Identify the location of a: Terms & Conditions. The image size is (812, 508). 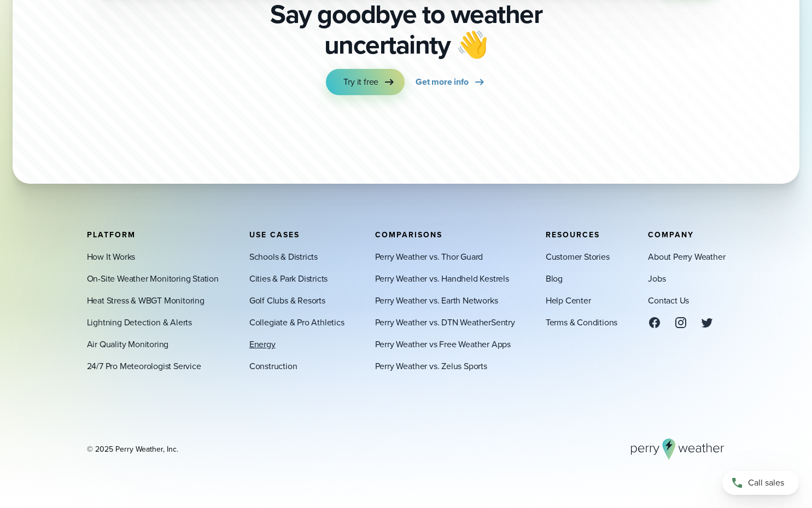
(581, 322).